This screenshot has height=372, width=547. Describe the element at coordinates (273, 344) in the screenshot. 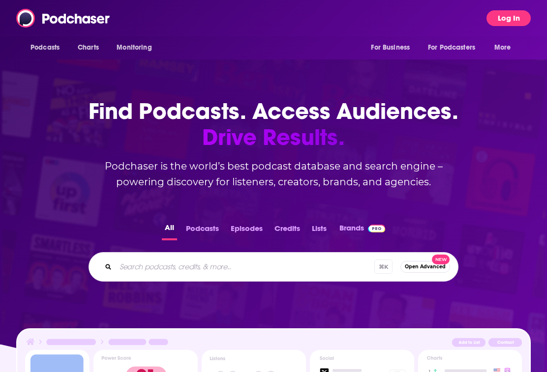

I see `img: Podcast Insights Header` at that location.